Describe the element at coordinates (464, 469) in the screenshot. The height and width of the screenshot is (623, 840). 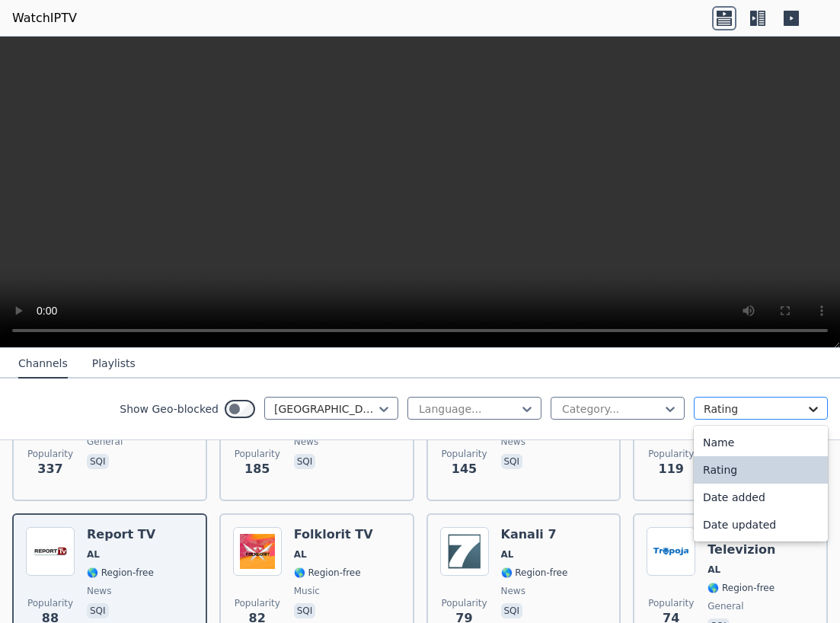
I see `span: 145` at that location.